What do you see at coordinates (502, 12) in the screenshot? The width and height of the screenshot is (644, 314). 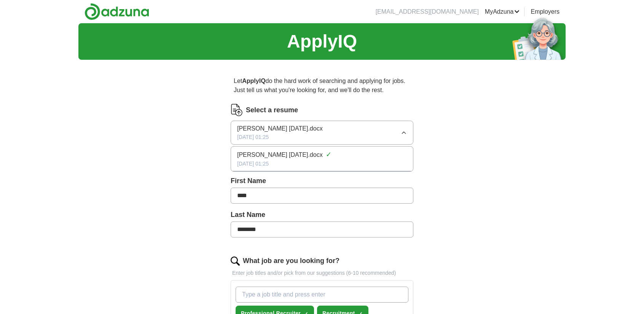 I see `a: MyAdzuna` at bounding box center [502, 12].